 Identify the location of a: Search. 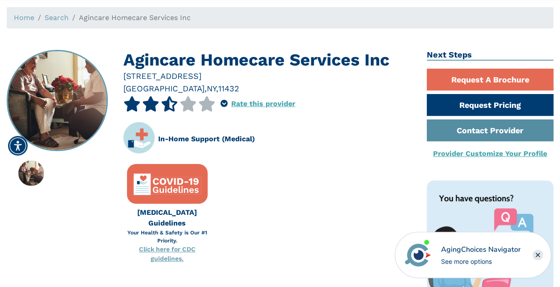
(57, 17).